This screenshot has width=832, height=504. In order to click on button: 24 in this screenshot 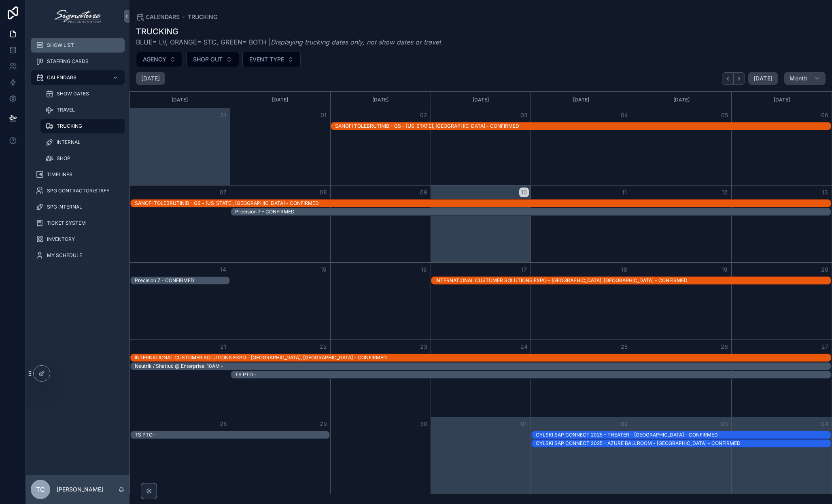, I will do `click(524, 347)`.